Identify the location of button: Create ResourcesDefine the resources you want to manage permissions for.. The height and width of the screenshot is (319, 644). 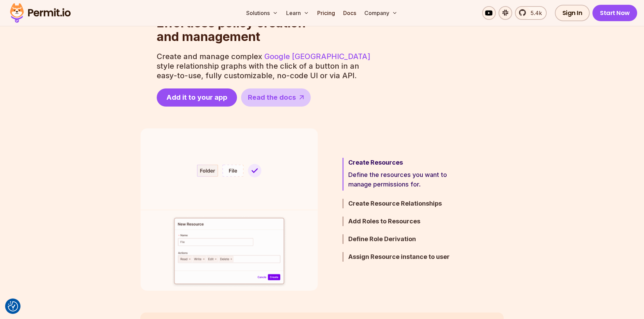
(405, 174).